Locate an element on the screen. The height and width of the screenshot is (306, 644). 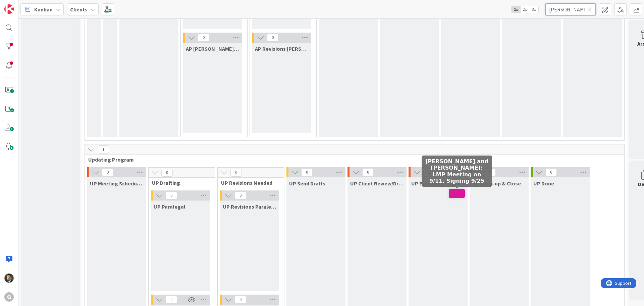
img: Visit kanbanzone.com is located at coordinates (9, 9).